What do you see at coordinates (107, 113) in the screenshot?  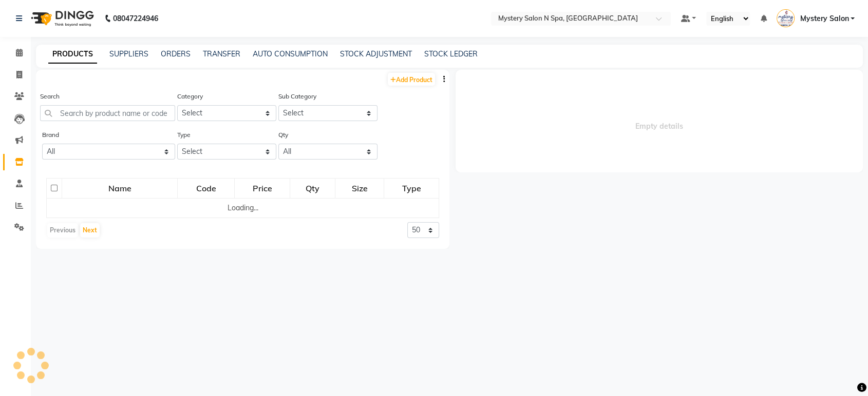 I see `input: Search by product name or code` at bounding box center [107, 113].